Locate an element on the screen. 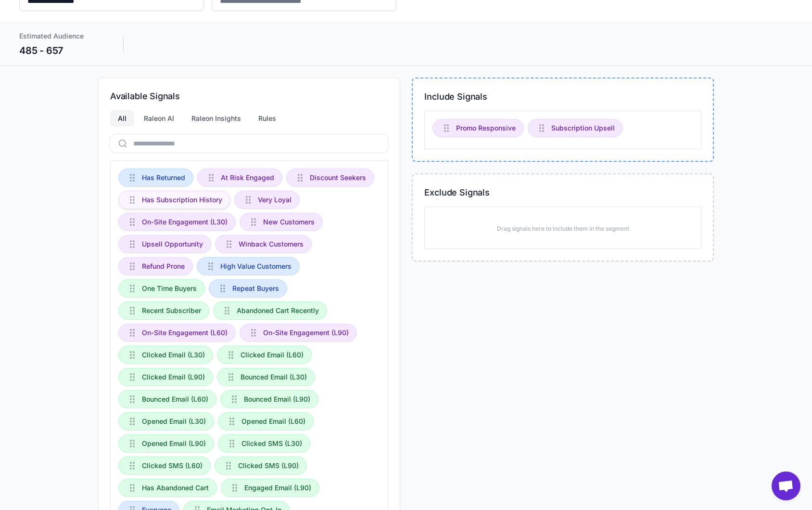 This screenshot has width=812, height=510. span: Promo Responsive is located at coordinates (486, 128).